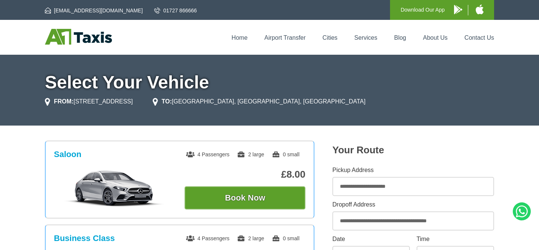  I want to click on a: Services, so click(366, 37).